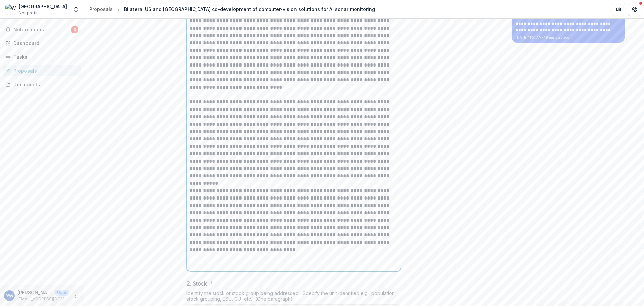 Image resolution: width=644 pixels, height=306 pixels. What do you see at coordinates (635, 9) in the screenshot?
I see `button: Get Help` at bounding box center [635, 9].